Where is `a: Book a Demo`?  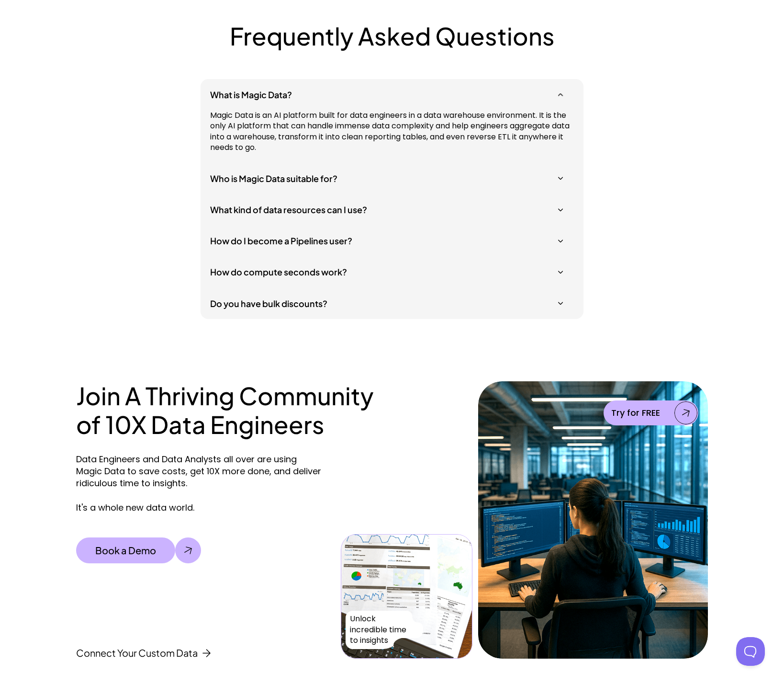 a: Book a Demo is located at coordinates (139, 550).